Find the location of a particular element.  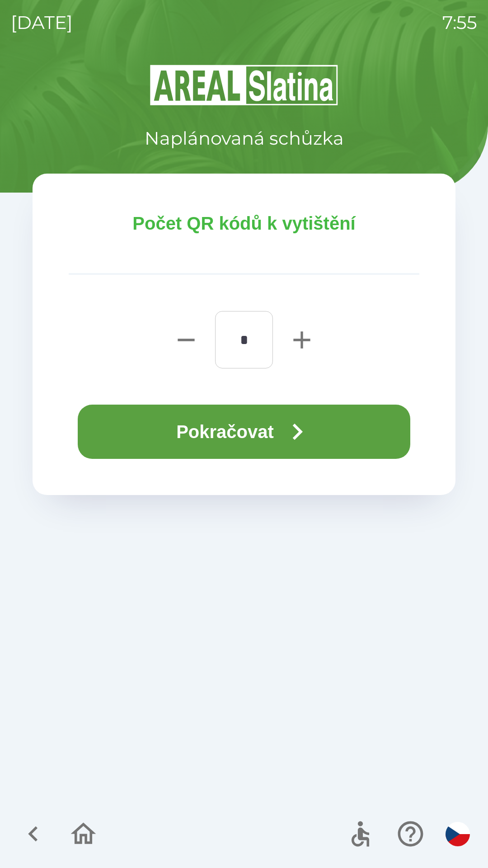

p: Naplánovaná schůzka is located at coordinates (244, 138).